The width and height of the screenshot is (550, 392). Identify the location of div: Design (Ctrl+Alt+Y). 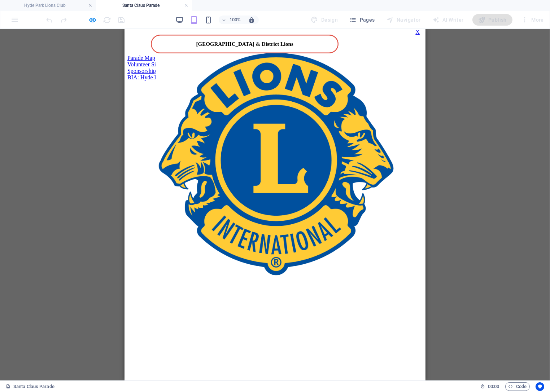
(324, 20).